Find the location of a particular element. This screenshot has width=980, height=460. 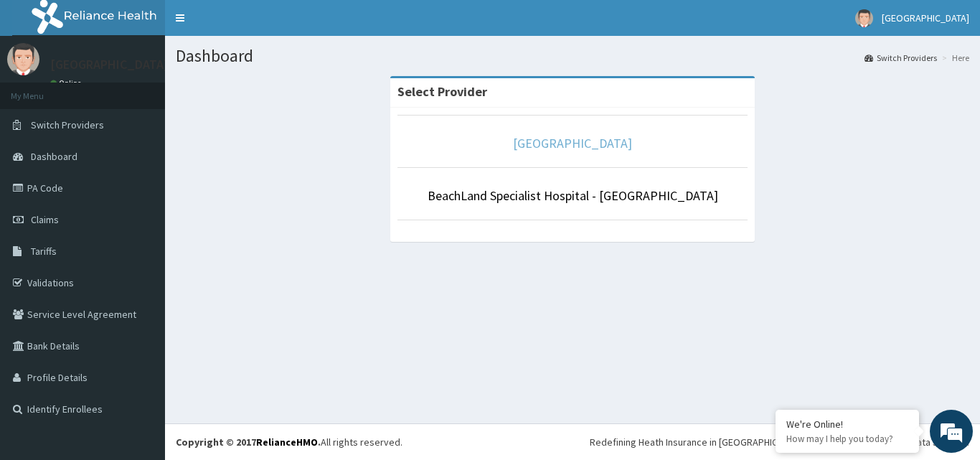

span: Switch Providers is located at coordinates (67, 125).